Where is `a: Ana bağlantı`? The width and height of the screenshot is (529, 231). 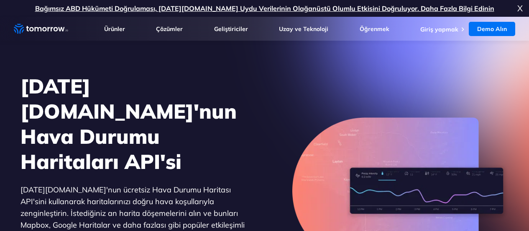
a: Ana bağlantı is located at coordinates (41, 29).